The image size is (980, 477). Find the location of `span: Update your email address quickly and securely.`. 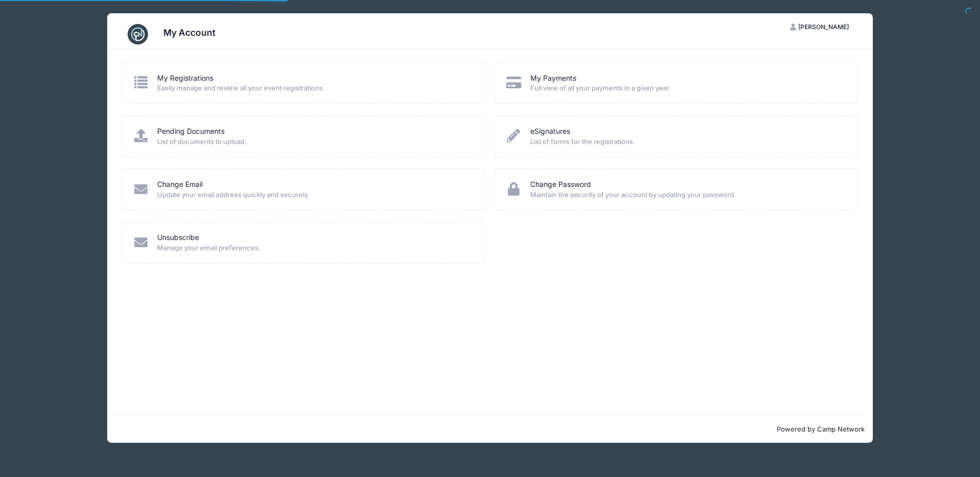

span: Update your email address quickly and securely. is located at coordinates (314, 195).